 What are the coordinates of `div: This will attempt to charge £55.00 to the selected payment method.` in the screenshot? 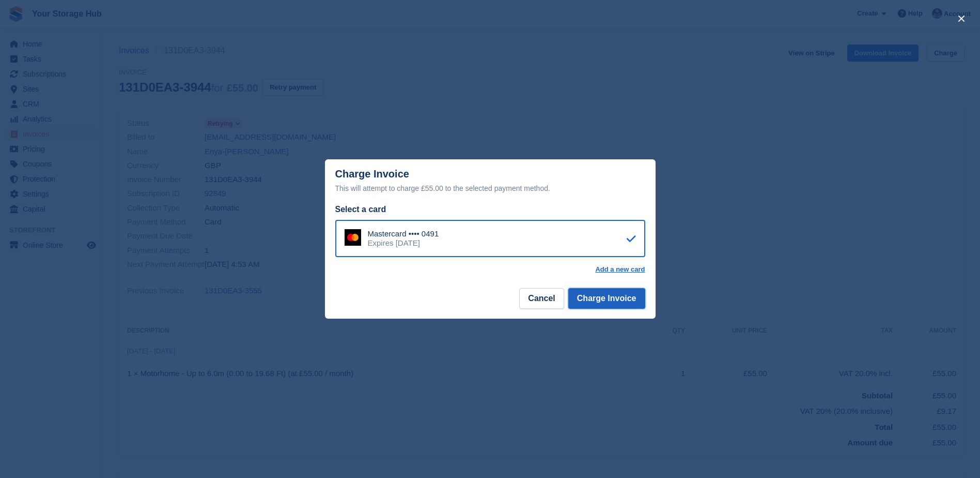 It's located at (490, 188).